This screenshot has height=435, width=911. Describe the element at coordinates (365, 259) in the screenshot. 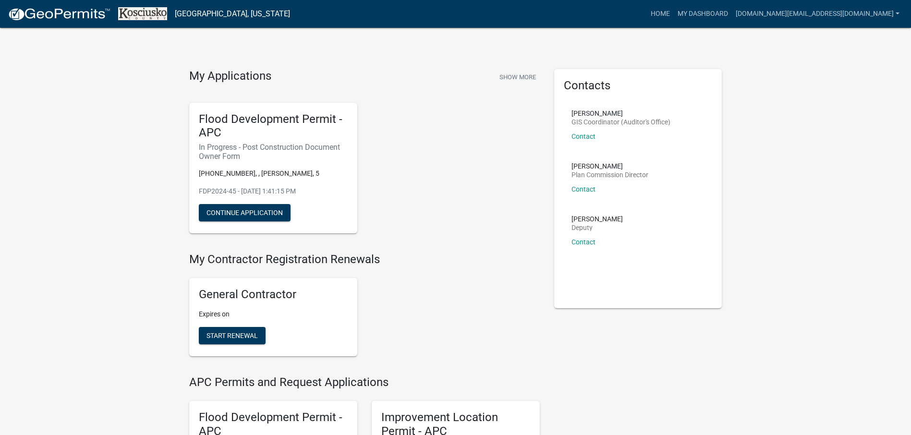

I see `h4: My Contractor Registration Renewals` at that location.